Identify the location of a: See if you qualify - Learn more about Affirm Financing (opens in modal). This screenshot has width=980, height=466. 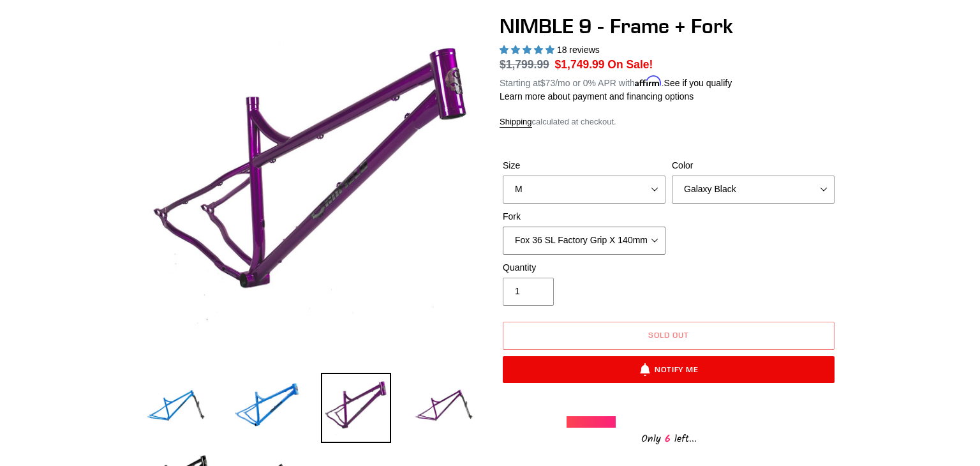
(698, 83).